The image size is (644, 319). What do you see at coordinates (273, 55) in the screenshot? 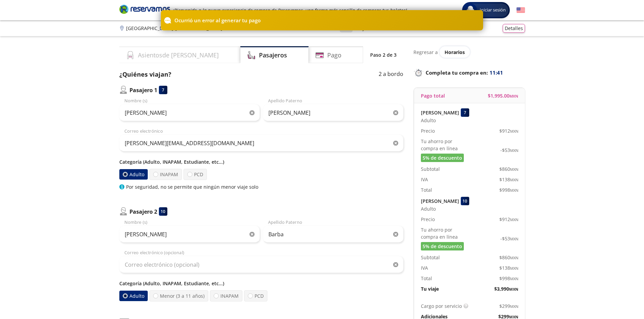
I see `h4: Pasajeros` at bounding box center [273, 55].